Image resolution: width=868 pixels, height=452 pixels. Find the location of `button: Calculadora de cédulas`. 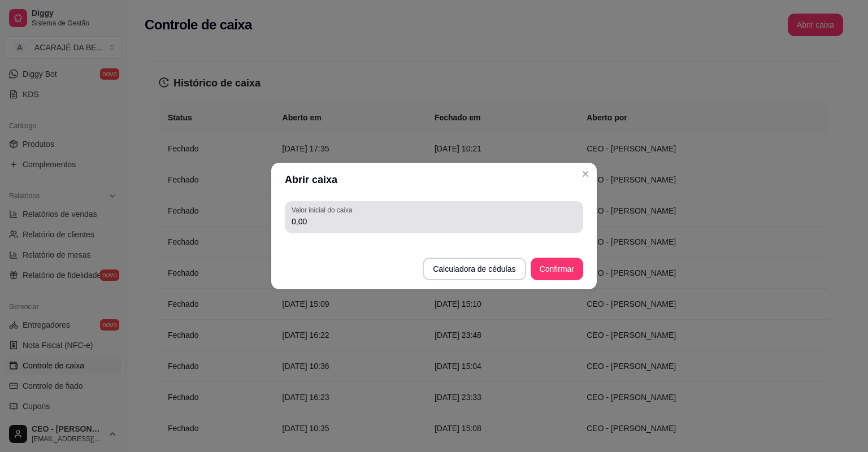

button: Calculadora de cédulas is located at coordinates (474, 269).